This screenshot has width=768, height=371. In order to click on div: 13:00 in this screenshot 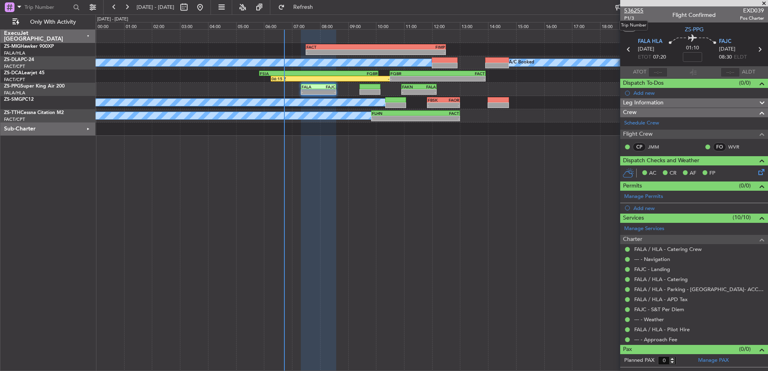, I will do `click(474, 26)`.